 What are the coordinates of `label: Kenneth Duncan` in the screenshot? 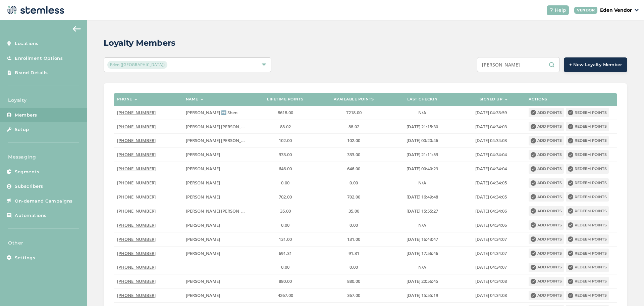 It's located at (217, 295).